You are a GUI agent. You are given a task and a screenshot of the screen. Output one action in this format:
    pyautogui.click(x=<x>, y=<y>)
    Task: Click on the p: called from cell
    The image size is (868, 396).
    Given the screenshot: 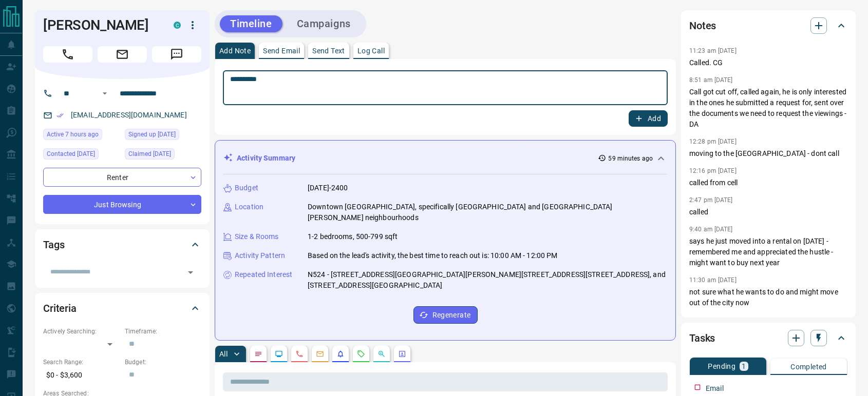 What is the action you would take?
    pyautogui.click(x=769, y=182)
    